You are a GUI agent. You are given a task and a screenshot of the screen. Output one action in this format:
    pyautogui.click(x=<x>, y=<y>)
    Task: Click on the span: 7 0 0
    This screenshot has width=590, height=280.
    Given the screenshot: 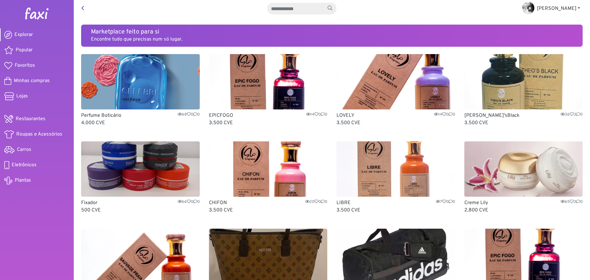 What is the action you would take?
    pyautogui.click(x=445, y=202)
    